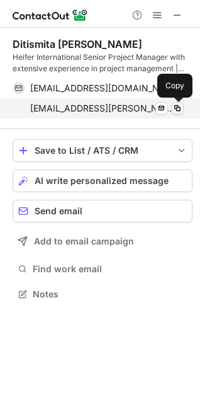 This screenshot has height=402, width=200. I want to click on div: Heifer International Senior Project Manager with extensive experience in project management | sta..., so click(103, 63).